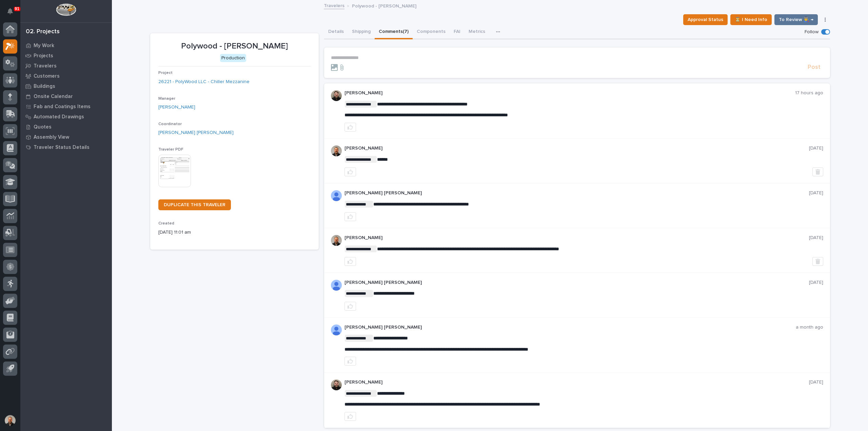 This screenshot has height=431, width=868. I want to click on a: Assembly View, so click(66, 137).